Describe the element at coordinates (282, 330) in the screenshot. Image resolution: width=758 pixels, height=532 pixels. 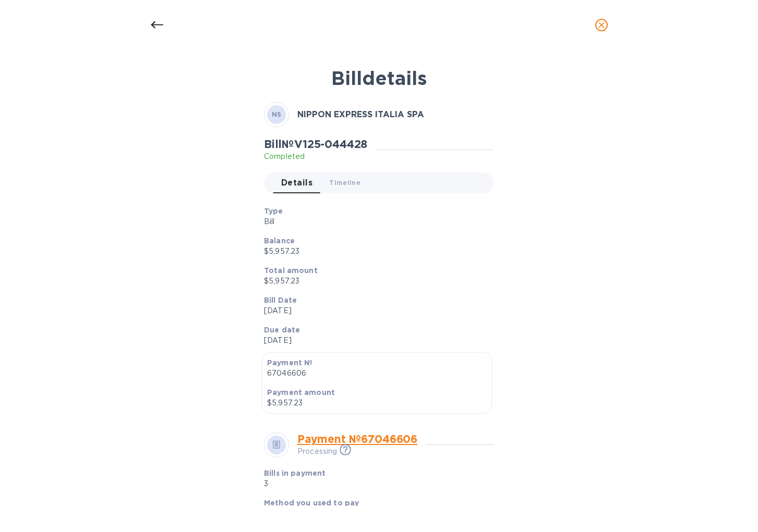
I see `b: Due date` at that location.